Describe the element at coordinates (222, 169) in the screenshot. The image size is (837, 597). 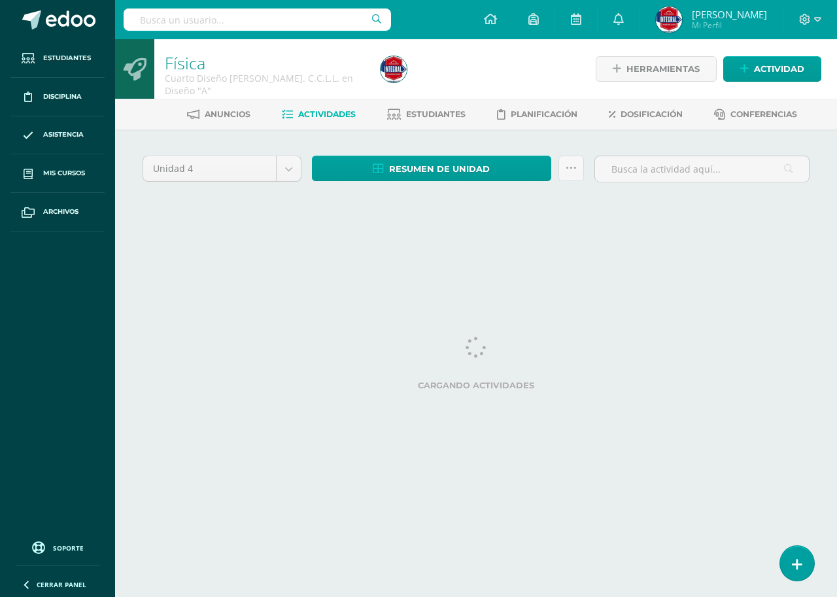
I see `a: Unidad 4` at that location.